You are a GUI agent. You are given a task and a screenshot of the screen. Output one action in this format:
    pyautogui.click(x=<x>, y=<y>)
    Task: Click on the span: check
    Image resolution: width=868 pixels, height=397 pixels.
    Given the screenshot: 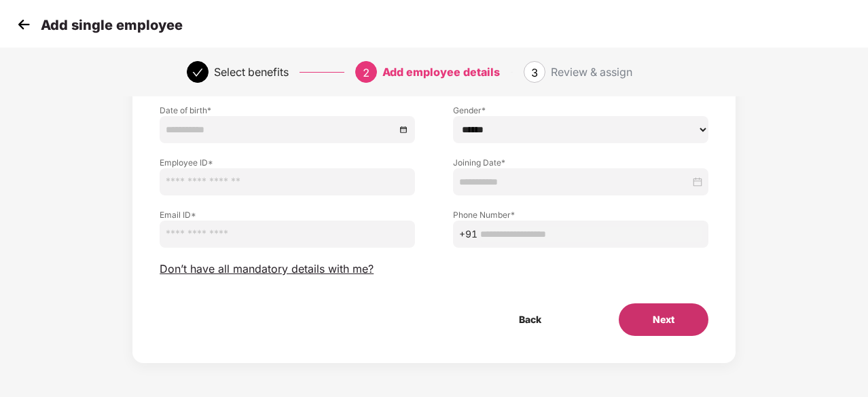 What is the action you would take?
    pyautogui.click(x=198, y=73)
    